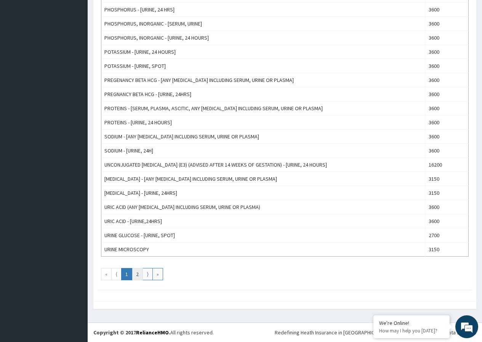 Image resolution: width=482 pixels, height=342 pixels. I want to click on td: 16200, so click(447, 165).